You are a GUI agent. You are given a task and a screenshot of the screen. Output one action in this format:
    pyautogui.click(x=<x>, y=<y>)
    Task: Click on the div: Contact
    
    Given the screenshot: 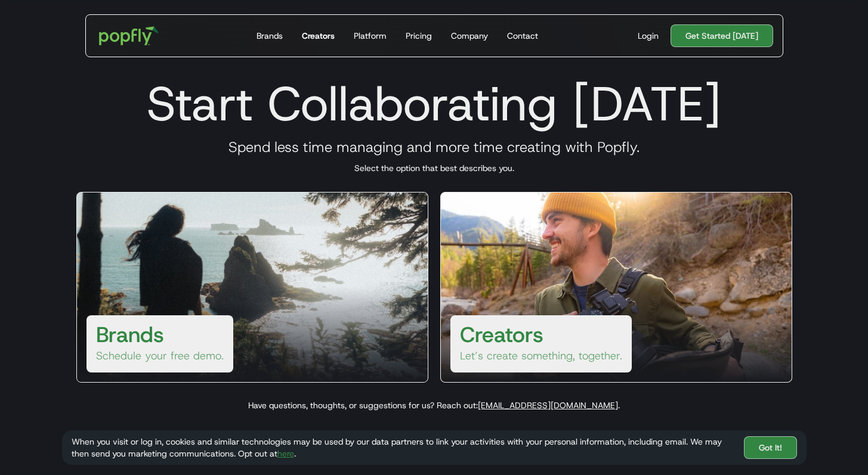 What is the action you would take?
    pyautogui.click(x=522, y=36)
    